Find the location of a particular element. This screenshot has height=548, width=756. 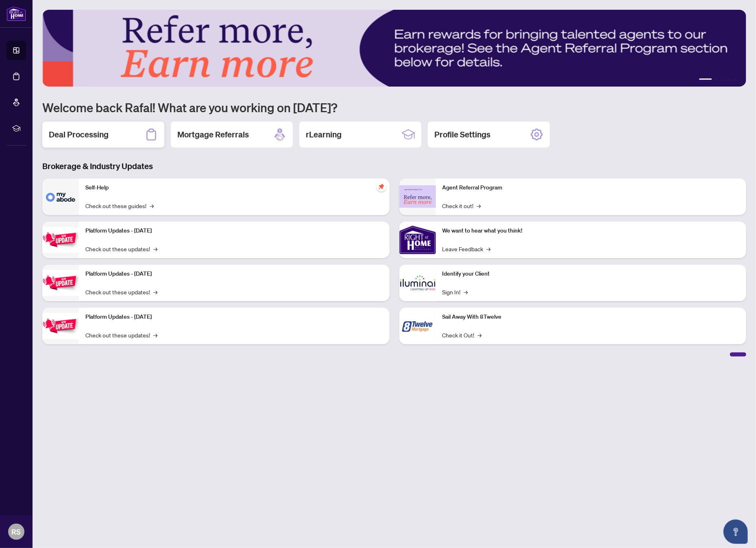

button: 3 is located at coordinates (723, 80).